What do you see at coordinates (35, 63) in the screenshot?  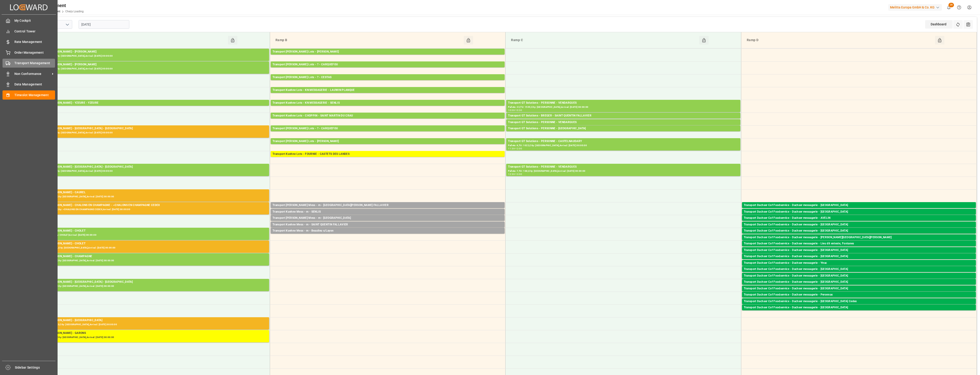 I see `span: Transport Management` at bounding box center [35, 63].